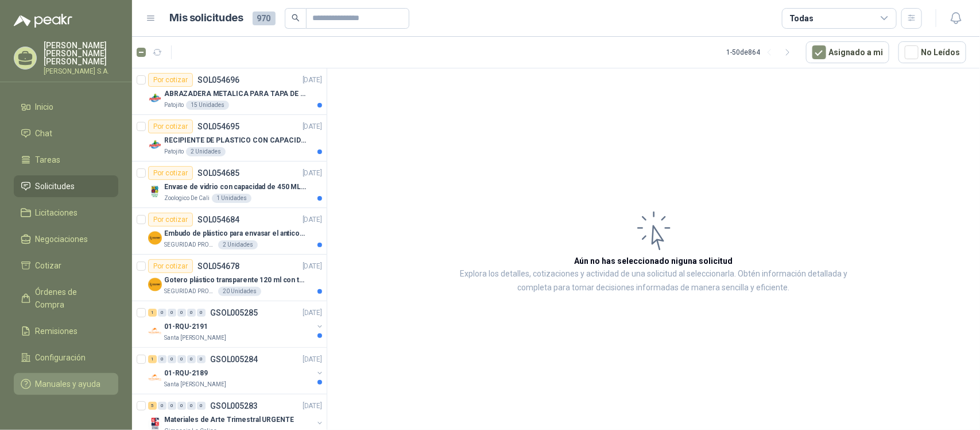 The width and height of the screenshot is (980, 430). What do you see at coordinates (66, 298) in the screenshot?
I see `a: Órdenes de Compra` at bounding box center [66, 298].